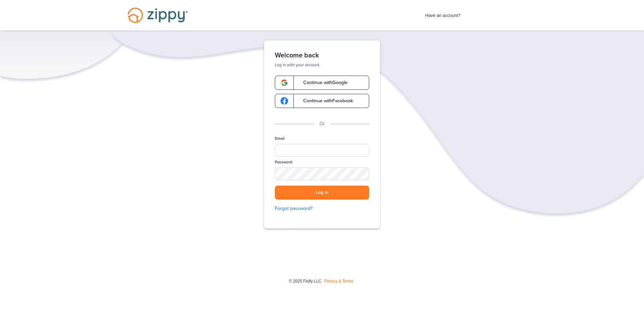  Describe the element at coordinates (322, 56) in the screenshot. I see `h1: Welcome back` at that location.